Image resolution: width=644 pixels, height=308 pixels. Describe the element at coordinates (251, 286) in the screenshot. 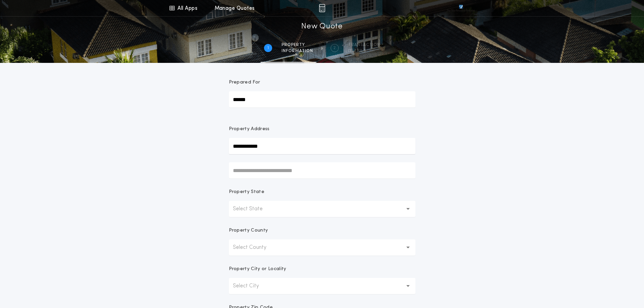

I see `p: Select City` at that location.